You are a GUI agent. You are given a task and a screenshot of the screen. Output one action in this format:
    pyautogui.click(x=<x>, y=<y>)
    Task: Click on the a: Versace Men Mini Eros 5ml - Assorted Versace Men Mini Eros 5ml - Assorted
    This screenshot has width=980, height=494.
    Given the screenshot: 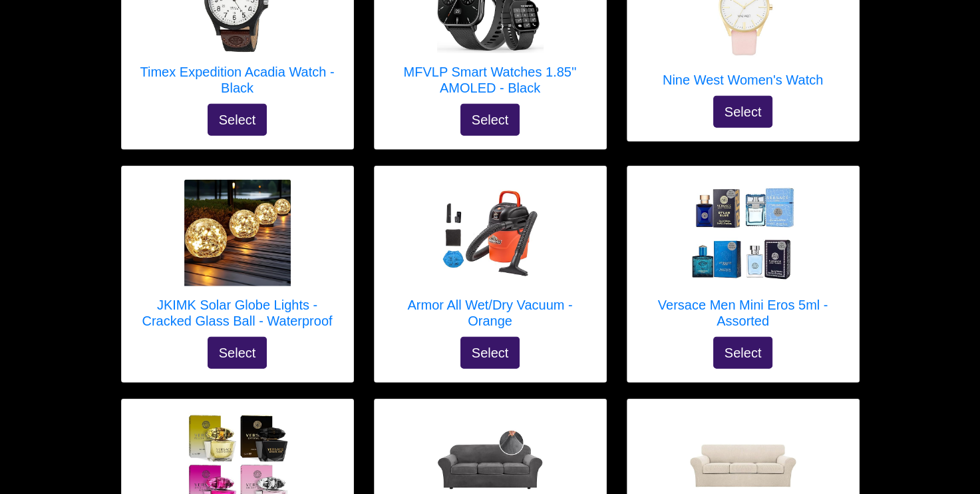 What is the action you would take?
    pyautogui.click(x=744, y=258)
    